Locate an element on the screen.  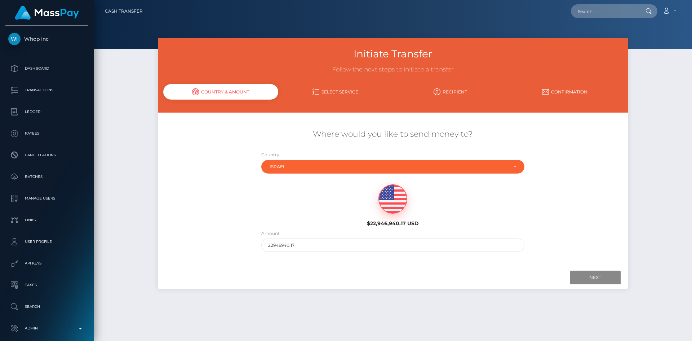
img: USD.png is located at coordinates (393, 199).